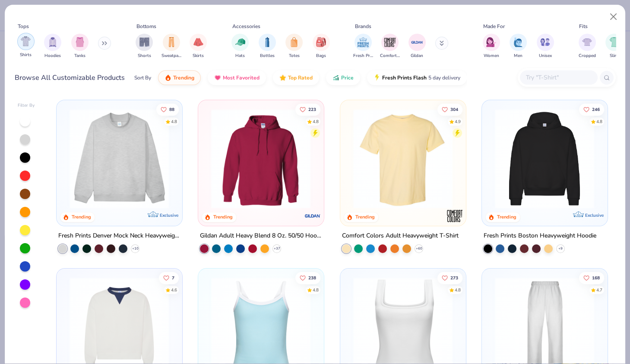  What do you see at coordinates (400, 235) in the screenshot?
I see `div: Comfort Colors Adult Heavyweight T-Shirt` at bounding box center [400, 235].